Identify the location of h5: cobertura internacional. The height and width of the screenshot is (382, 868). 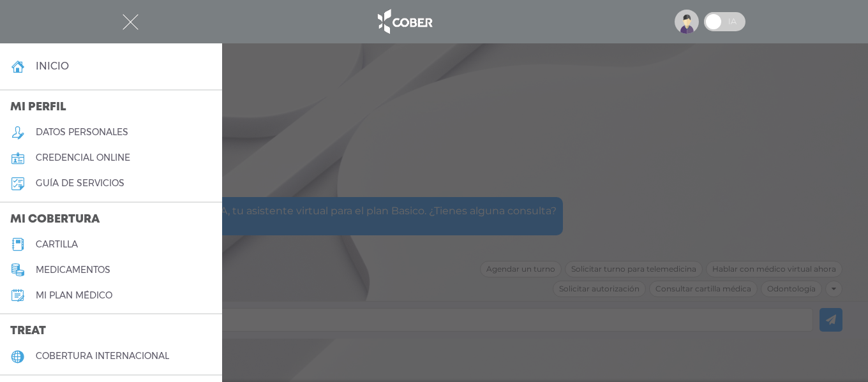
(102, 356).